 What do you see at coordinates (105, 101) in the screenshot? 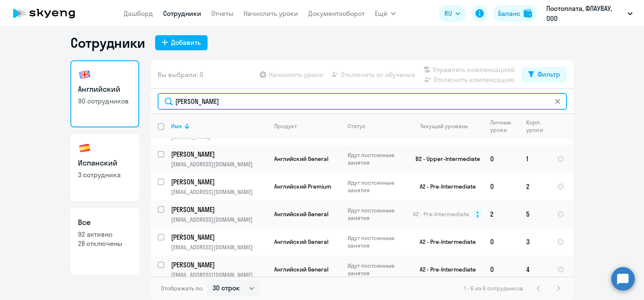
I see `p: 90 сотрудников` at bounding box center [105, 101].